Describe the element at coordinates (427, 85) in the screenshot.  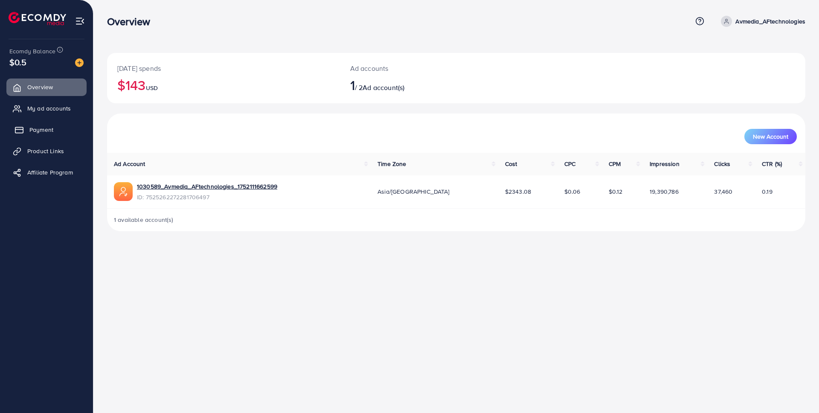
I see `h2: / 2` at that location.